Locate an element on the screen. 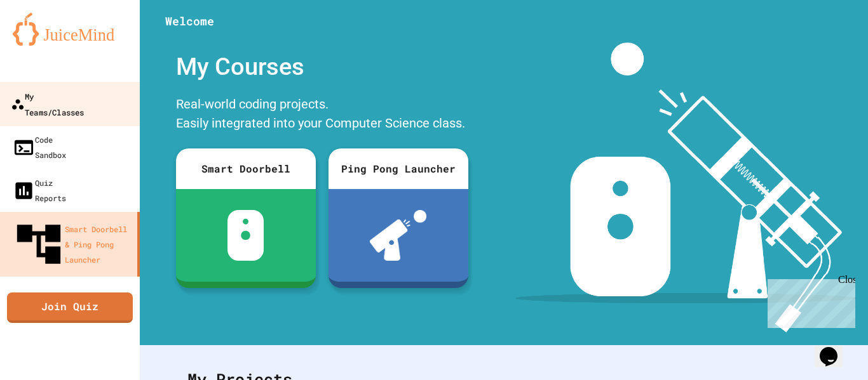 This screenshot has width=868, height=380. div: Real-world coding projects. Easily integrated into your Computer Science class. is located at coordinates (322, 115).